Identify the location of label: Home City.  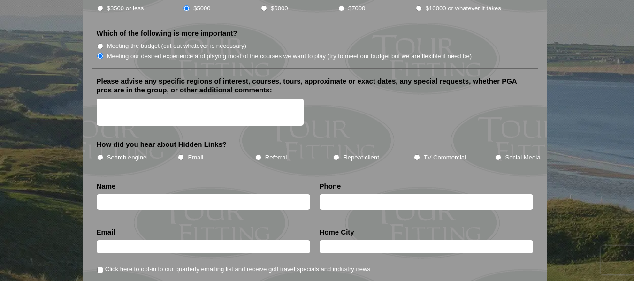
(337, 232).